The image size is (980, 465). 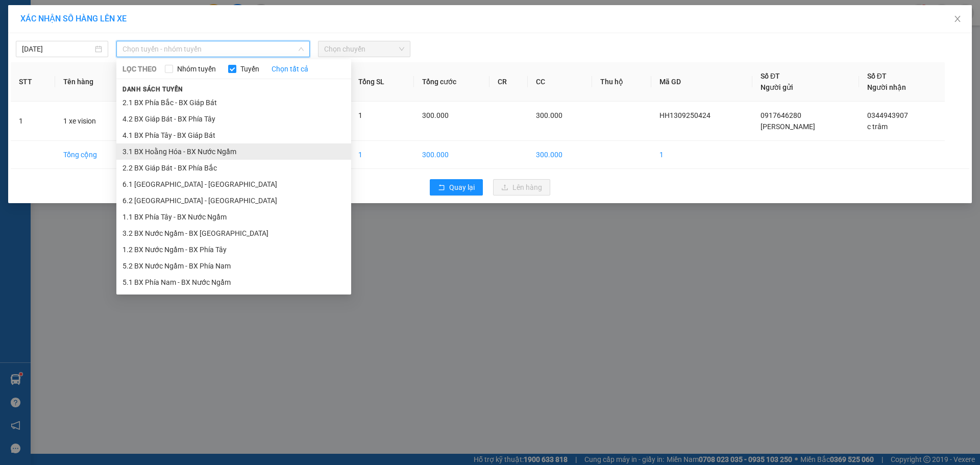 I want to click on td: Tổng cộng, so click(x=92, y=155).